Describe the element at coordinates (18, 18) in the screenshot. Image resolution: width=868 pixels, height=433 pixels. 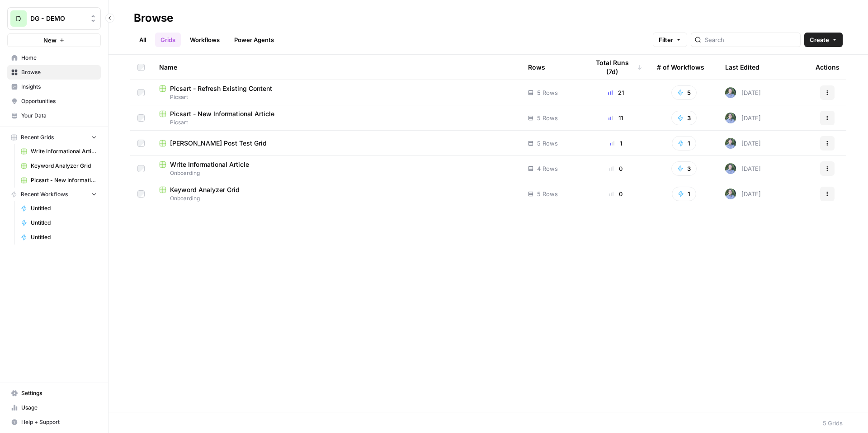
I see `span: D` at that location.